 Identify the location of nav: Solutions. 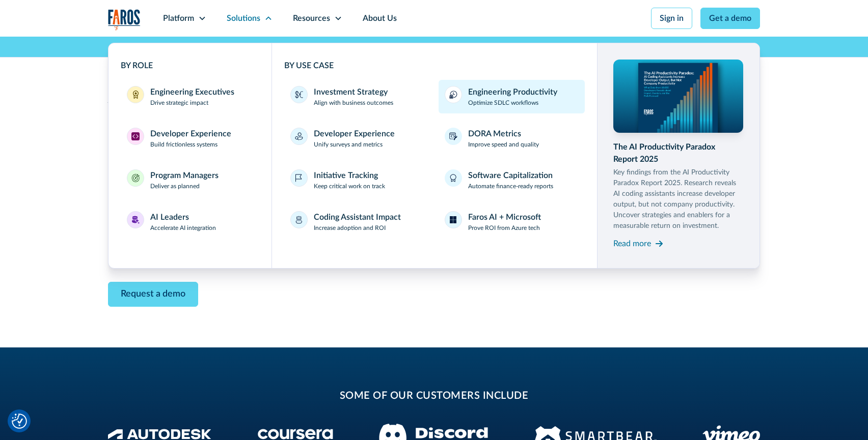
(434, 152).